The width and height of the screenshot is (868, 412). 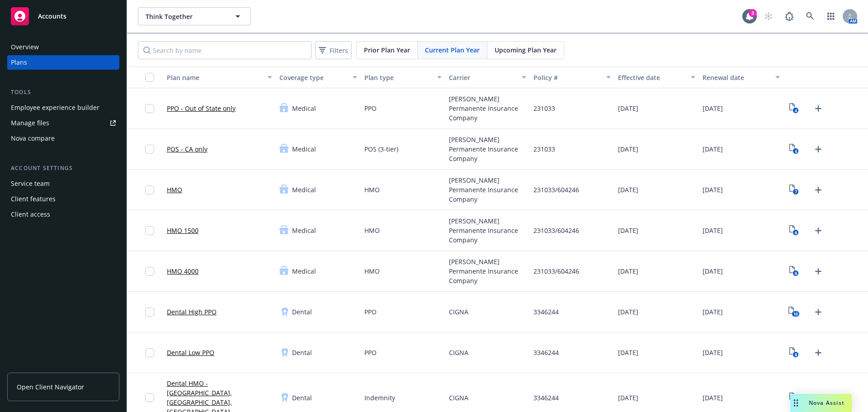 What do you see at coordinates (183, 230) in the screenshot?
I see `a: HMO 1500` at bounding box center [183, 230].